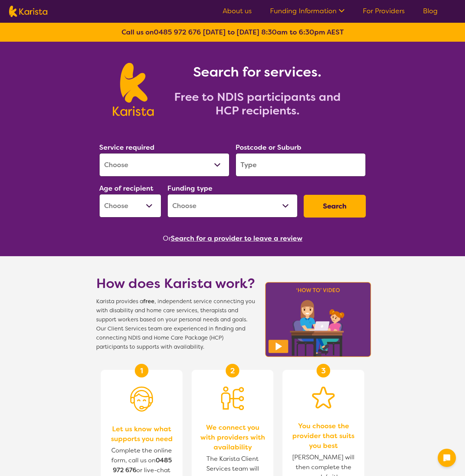  Describe the element at coordinates (430, 11) in the screenshot. I see `a: Blog` at that location.